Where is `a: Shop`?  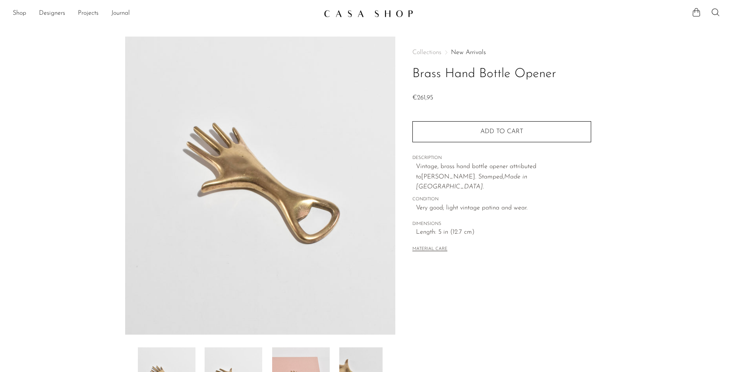 a: Shop is located at coordinates (19, 14).